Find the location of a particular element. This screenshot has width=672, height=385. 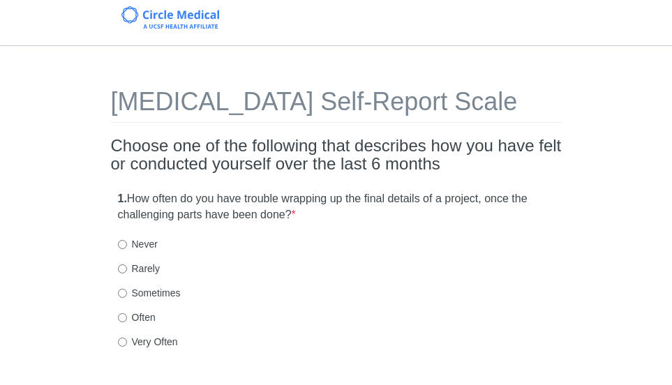

input: Very Often is located at coordinates (122, 342).